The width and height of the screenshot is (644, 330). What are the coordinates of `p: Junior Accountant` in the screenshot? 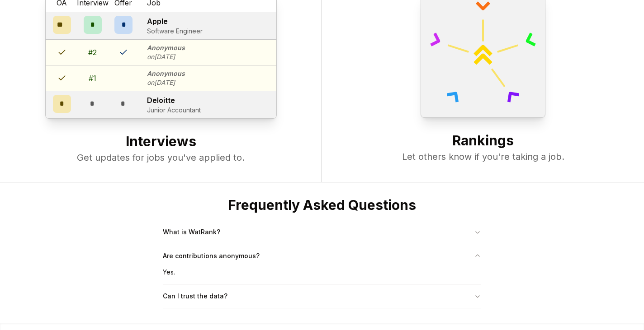 It's located at (174, 110).